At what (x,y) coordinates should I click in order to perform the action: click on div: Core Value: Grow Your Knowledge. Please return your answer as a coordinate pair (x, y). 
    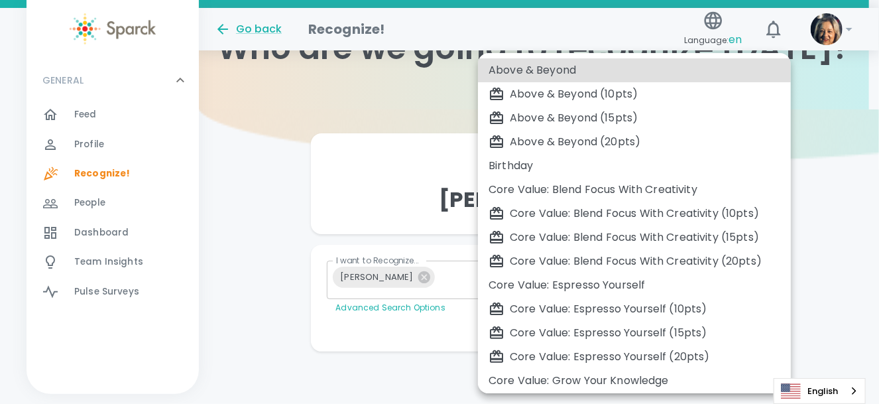
    Looking at the image, I should click on (634, 381).